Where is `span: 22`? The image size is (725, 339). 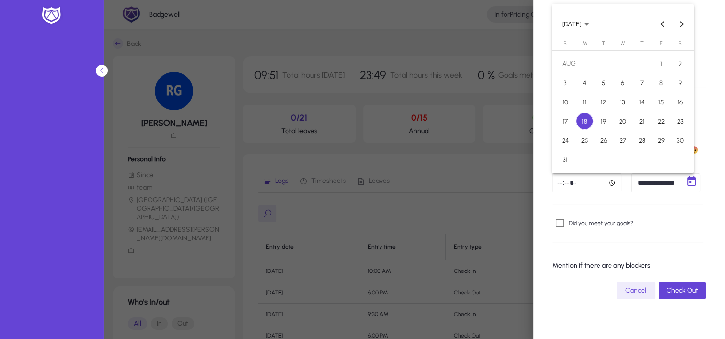
span: 22 is located at coordinates (661, 121).